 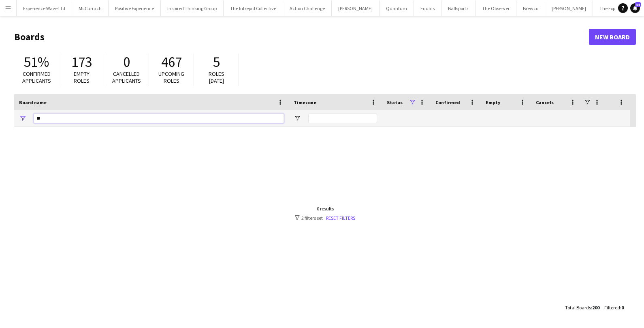 What do you see at coordinates (343, 119) in the screenshot?
I see `input: Timezone Filter Input` at bounding box center [343, 119].